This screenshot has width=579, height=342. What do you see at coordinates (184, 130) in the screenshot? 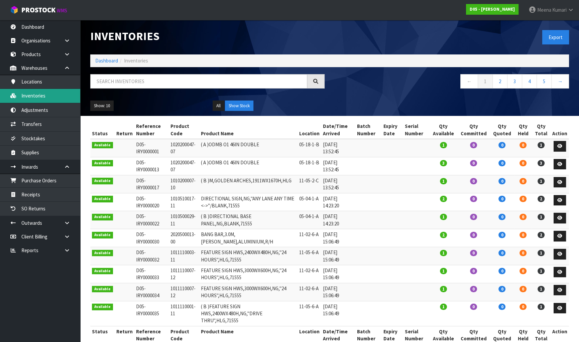
I see `th: Product Code` at bounding box center [184, 130].